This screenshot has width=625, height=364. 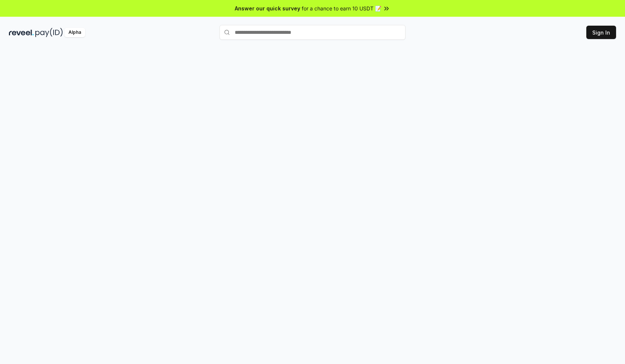 What do you see at coordinates (268, 8) in the screenshot?
I see `span: Answer our quick survey` at bounding box center [268, 8].